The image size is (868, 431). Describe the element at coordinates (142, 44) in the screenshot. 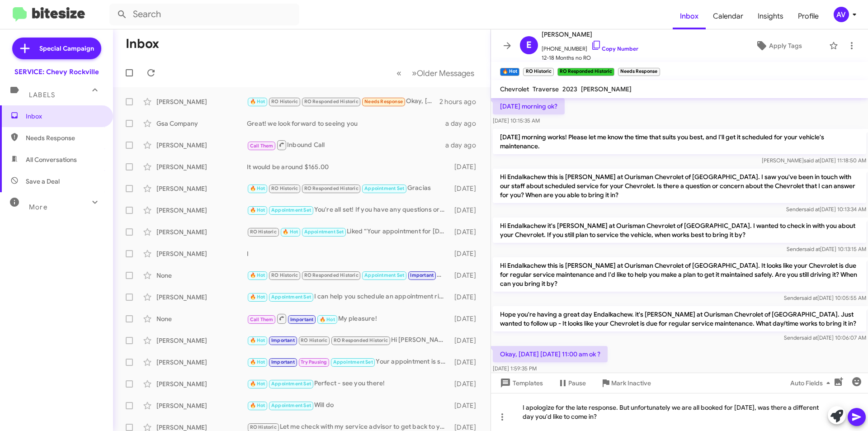

I see `h1: Inbox` at that location.